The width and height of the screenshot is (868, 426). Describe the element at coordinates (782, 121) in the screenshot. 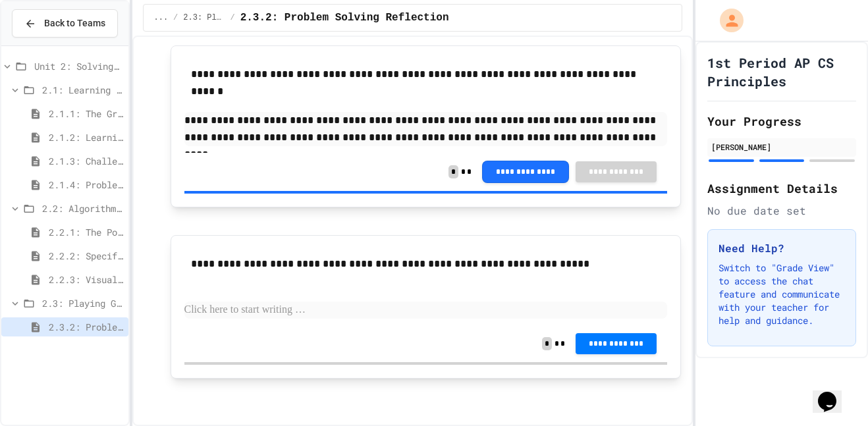

I see `h2: Your Progress` at that location.